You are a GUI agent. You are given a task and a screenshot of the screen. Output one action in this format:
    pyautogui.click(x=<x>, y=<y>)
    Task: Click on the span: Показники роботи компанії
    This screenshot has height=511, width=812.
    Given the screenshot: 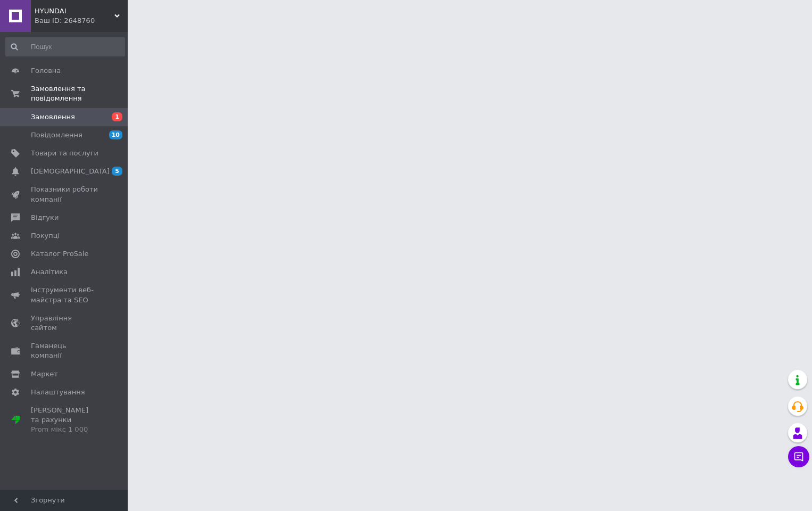 What is the action you would take?
    pyautogui.click(x=65, y=194)
    